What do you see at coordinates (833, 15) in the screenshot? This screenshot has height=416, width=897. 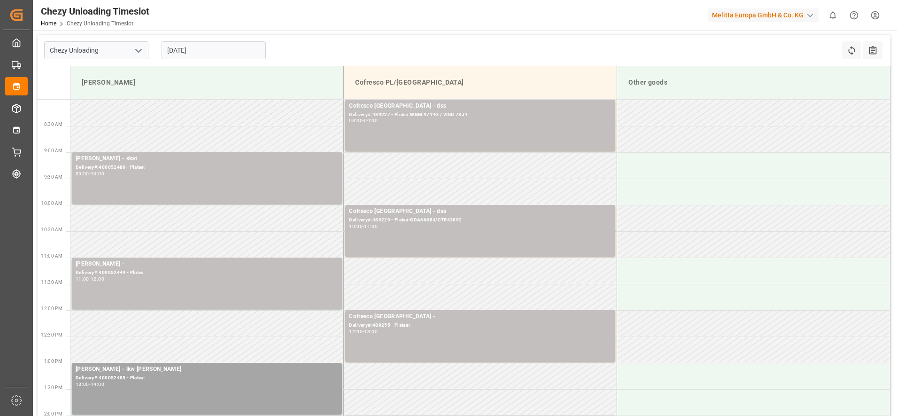 I see `button: show 0 new notifications` at bounding box center [833, 15].